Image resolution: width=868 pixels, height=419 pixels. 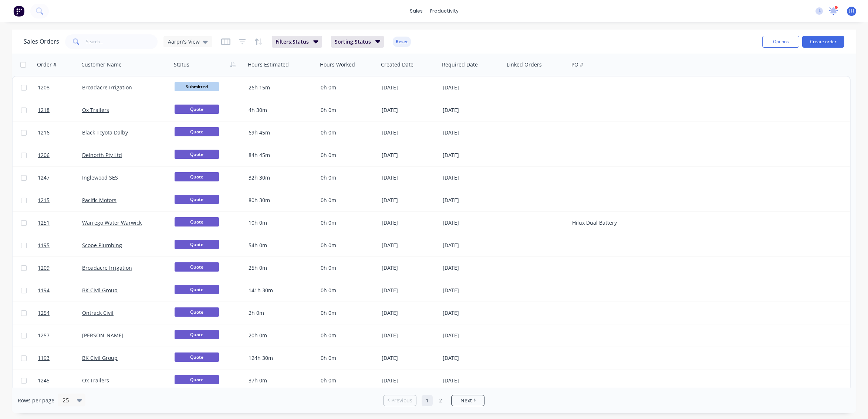 What do you see at coordinates (60, 313) in the screenshot?
I see `a: 1254` at bounding box center [60, 313].